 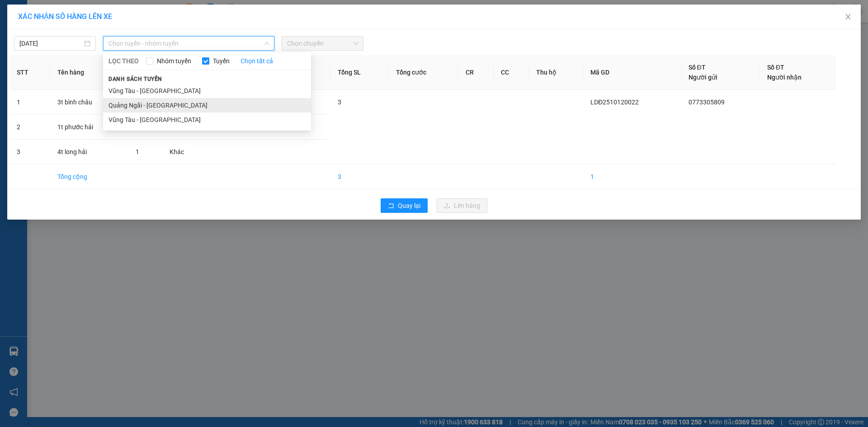 I want to click on span: 3, so click(x=339, y=102).